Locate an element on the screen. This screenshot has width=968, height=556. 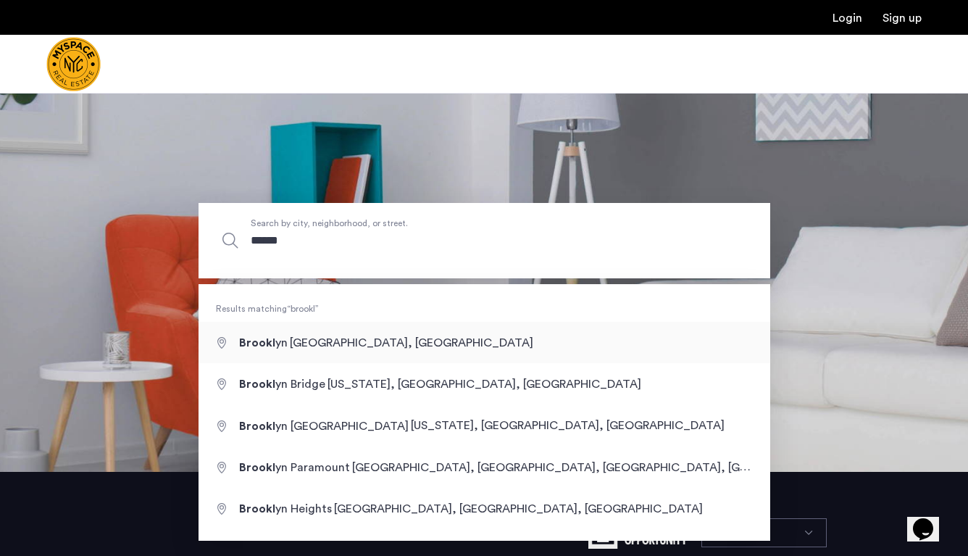
span: Search by city, neighborhood, or street. is located at coordinates (451, 222).